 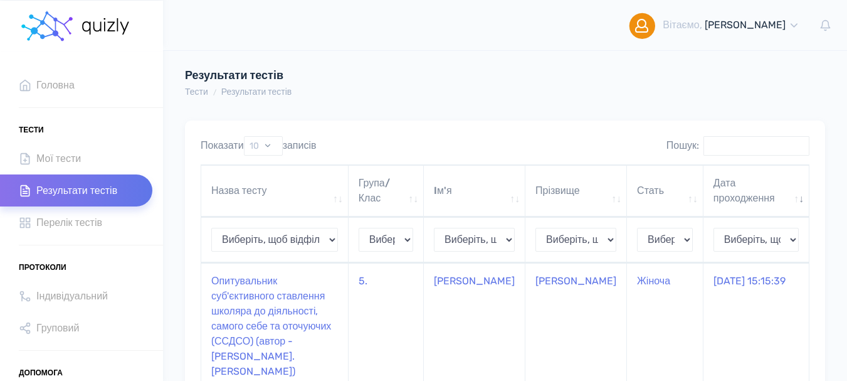 What do you see at coordinates (69, 222) in the screenshot?
I see `span: Перелік тестів` at bounding box center [69, 222].